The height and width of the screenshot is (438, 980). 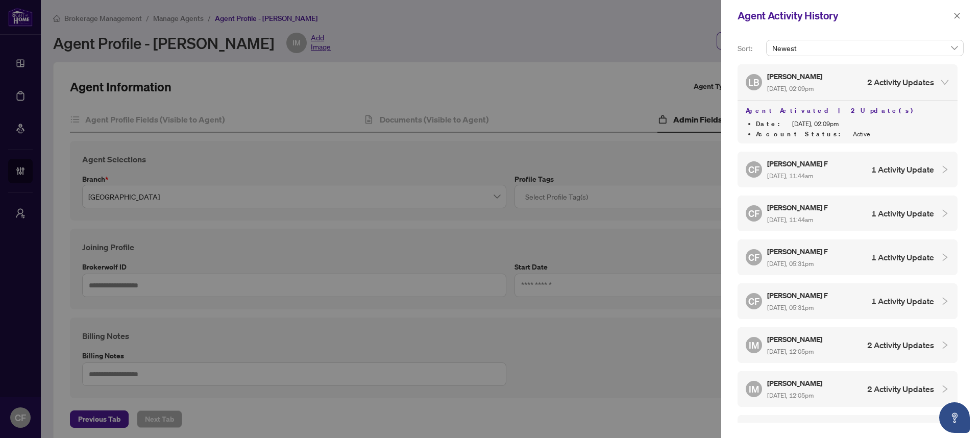 What do you see at coordinates (805, 134) in the screenshot?
I see `span: Account Status :` at bounding box center [805, 134].